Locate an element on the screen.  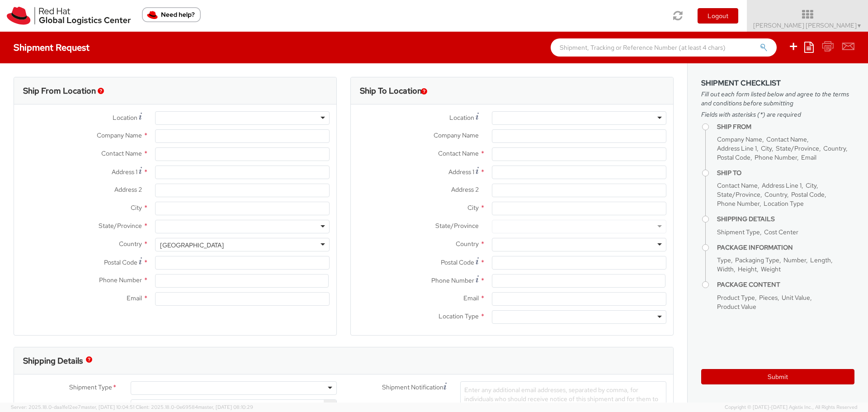
span: Unit Value is located at coordinates (795, 297).